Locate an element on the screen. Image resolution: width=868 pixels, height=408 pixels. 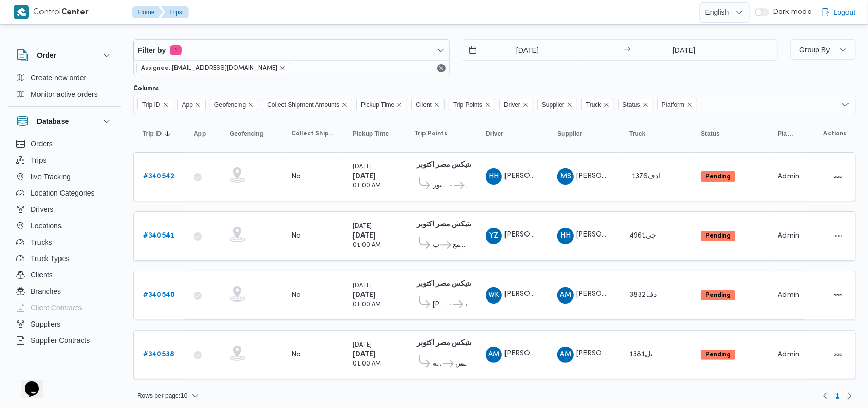
button: Orders is located at coordinates (65, 144).